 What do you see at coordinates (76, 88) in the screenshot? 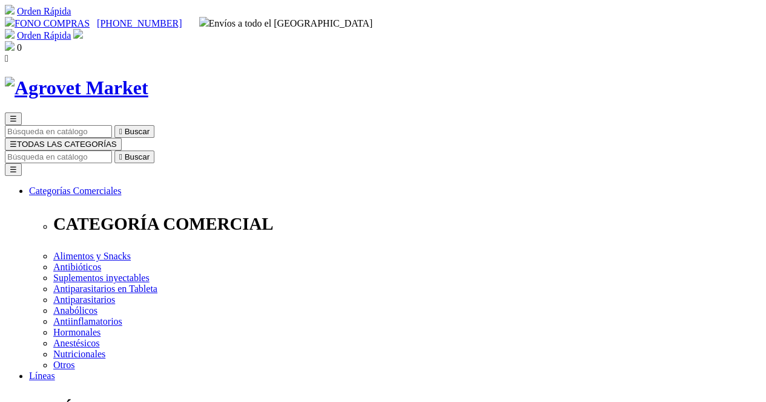
I see `img: Agrovet Market` at bounding box center [76, 88].